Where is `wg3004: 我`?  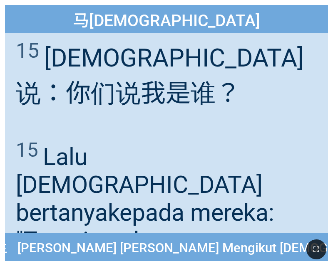 wg3004: 我 is located at coordinates (191, 93).